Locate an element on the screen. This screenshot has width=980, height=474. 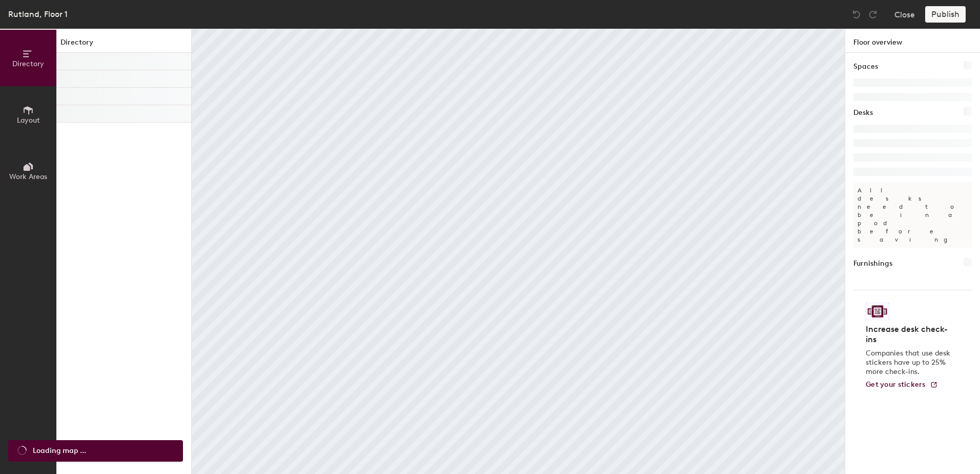
h1: Directory is located at coordinates (123, 45).